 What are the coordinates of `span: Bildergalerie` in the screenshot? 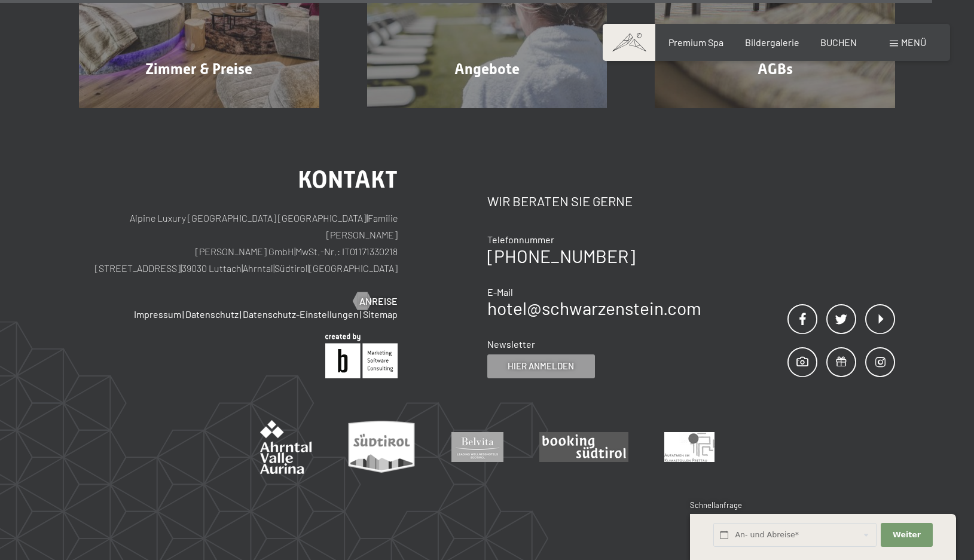 It's located at (772, 42).